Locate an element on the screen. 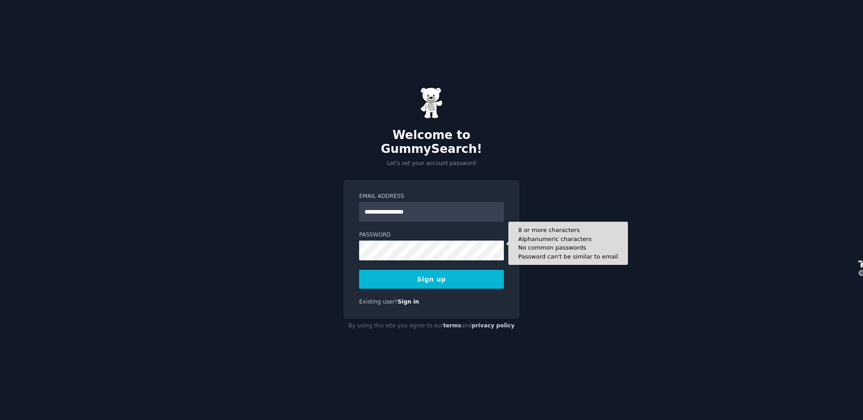  h2: Welcome to GummySearch! is located at coordinates (431, 142).